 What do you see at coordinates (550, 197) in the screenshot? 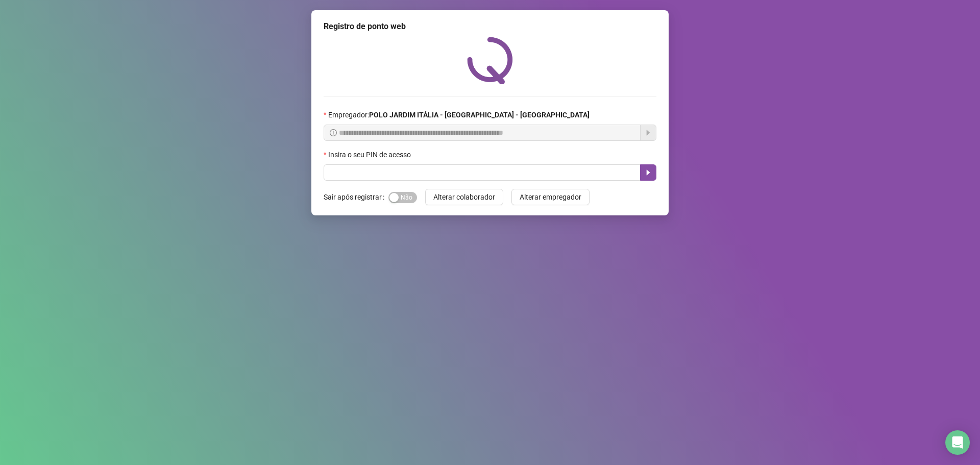
I see `span: Alterar empregador` at bounding box center [550, 197].